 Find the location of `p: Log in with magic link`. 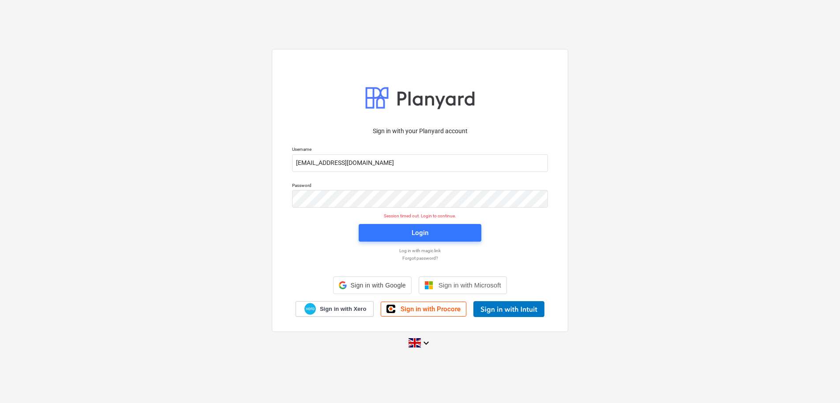

p: Log in with magic link is located at coordinates (420, 251).